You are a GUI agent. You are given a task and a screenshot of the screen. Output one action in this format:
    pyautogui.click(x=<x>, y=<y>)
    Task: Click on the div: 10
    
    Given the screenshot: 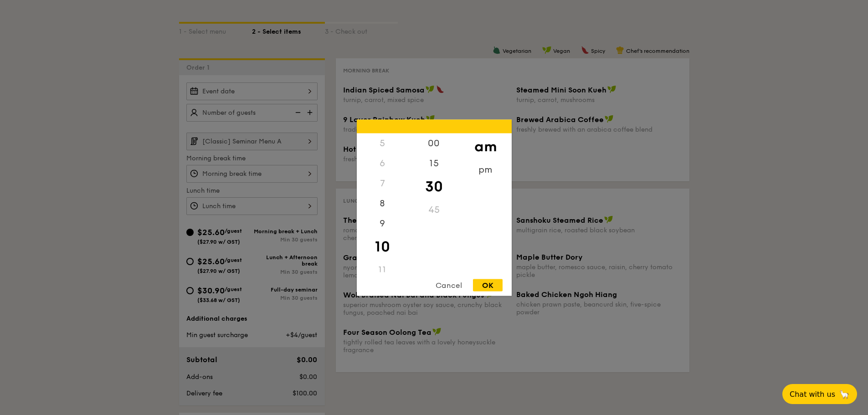 What is the action you would take?
    pyautogui.click(x=382, y=247)
    